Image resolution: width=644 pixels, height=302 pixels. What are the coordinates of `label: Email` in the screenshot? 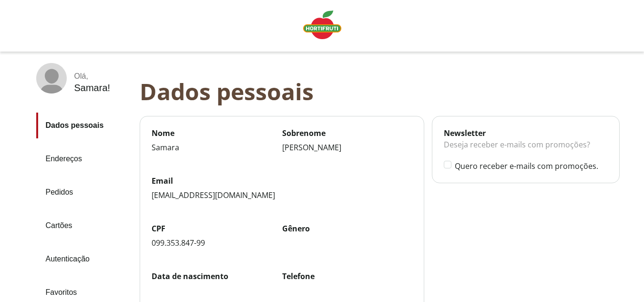 It's located at (282, 181).